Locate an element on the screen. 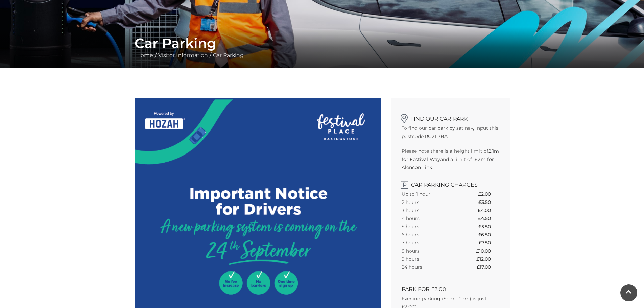 The image size is (644, 308). strong: RG21 7BA is located at coordinates (436, 136).